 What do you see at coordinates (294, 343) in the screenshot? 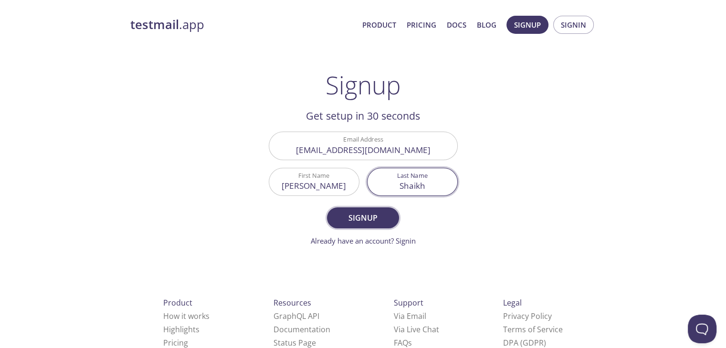
I see `a: Status Page` at bounding box center [294, 343].